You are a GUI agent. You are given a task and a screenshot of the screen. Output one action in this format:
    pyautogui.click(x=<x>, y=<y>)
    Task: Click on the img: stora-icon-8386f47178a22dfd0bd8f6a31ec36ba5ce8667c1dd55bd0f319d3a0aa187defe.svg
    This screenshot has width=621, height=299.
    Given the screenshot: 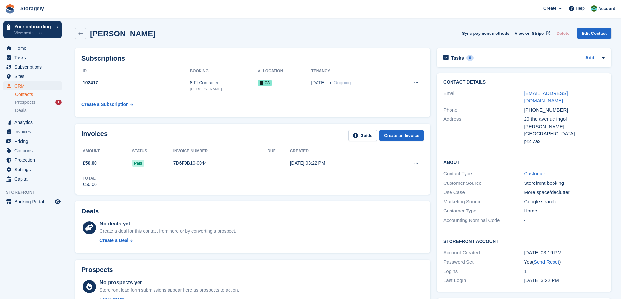 What is the action you would take?
    pyautogui.click(x=10, y=9)
    